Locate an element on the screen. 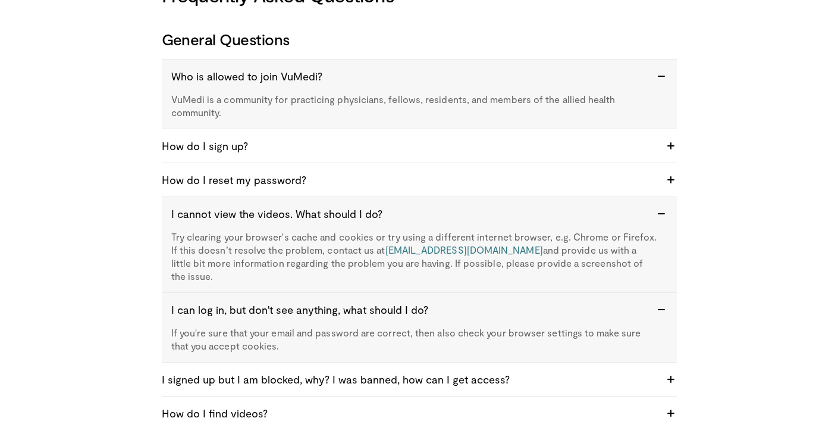  h4: How do I find videos? is located at coordinates (411, 413).